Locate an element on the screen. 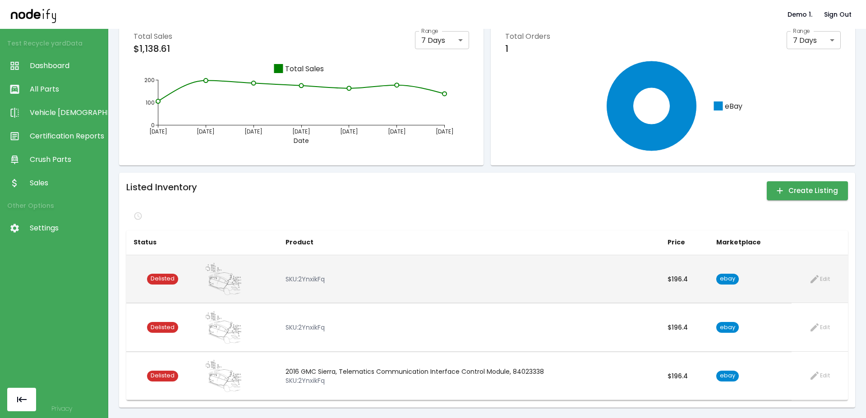 The image size is (866, 418). p: 2016 GMC Sierra, Telematics Communication Interface Control Module, 84023338 is located at coordinates (469, 372).